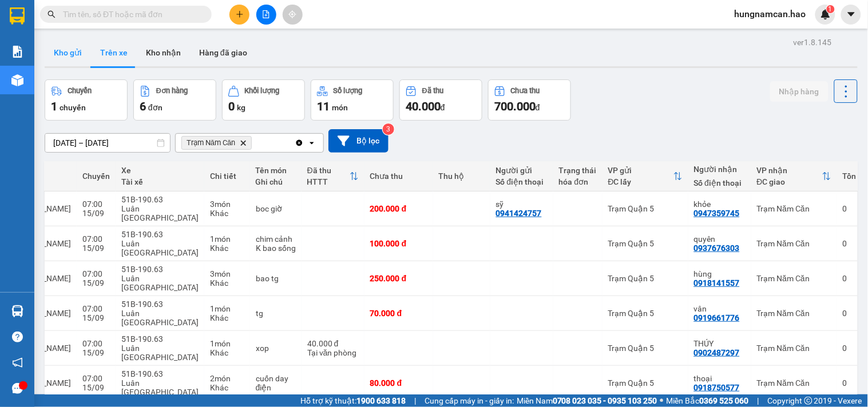  Describe the element at coordinates (160, 182) in the screenshot. I see `div: Tài xế` at that location.